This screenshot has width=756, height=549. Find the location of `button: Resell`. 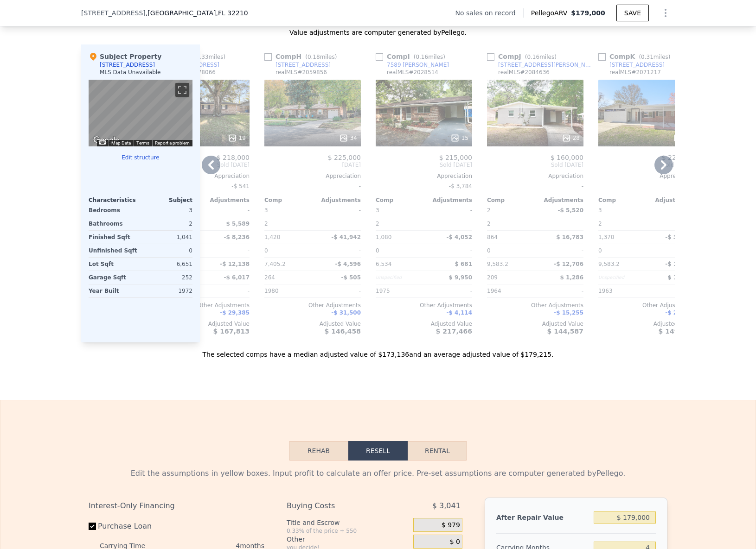

button: Resell is located at coordinates (378, 452).